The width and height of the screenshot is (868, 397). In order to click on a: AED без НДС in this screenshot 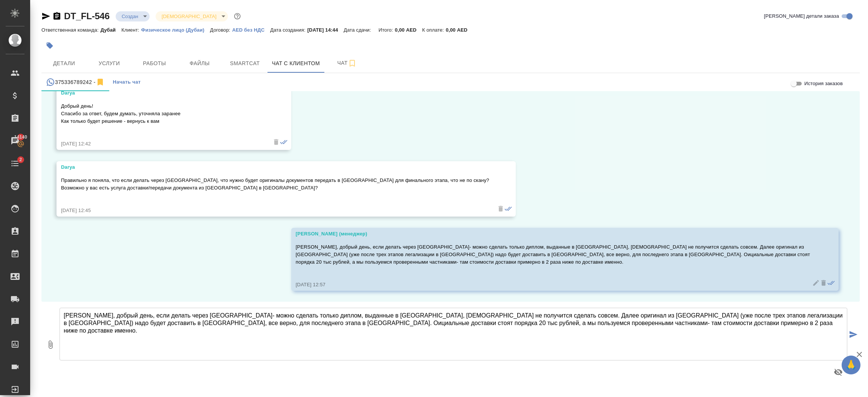, I will do `click(251, 30)`.